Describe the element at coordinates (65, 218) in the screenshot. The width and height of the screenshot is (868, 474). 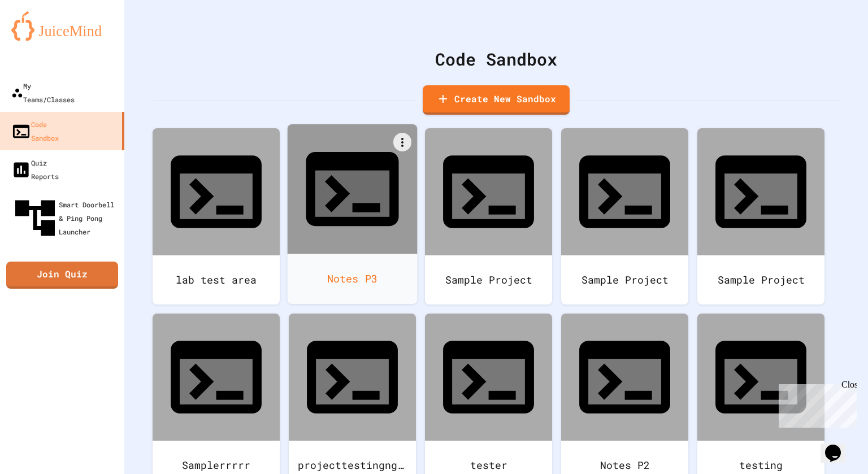
I see `div: Smart Doorbell & Ping Pong Launcher` at that location.